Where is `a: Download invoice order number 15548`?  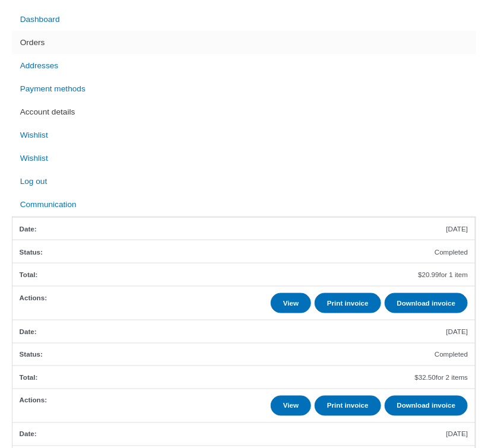
a: Download invoice order number 15548 is located at coordinates (426, 406).